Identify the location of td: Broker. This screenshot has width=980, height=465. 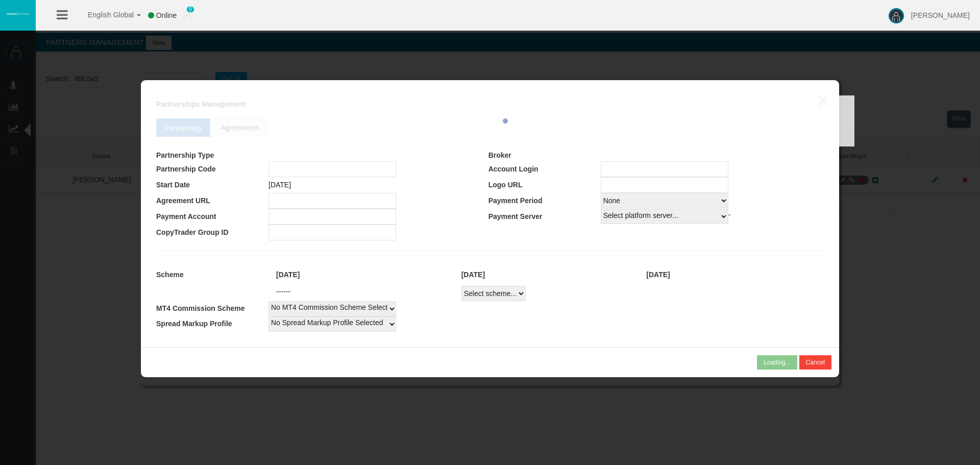
(544, 155).